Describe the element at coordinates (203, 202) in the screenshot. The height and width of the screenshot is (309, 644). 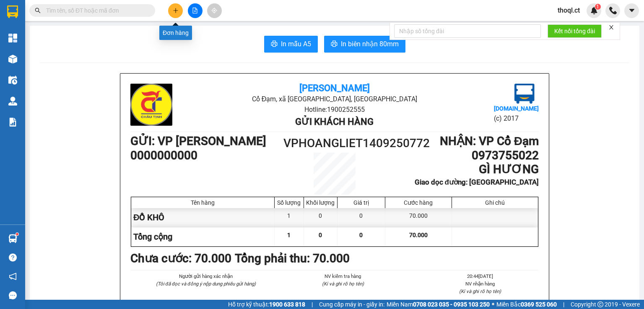
I see `div: Tên hàng` at that location.